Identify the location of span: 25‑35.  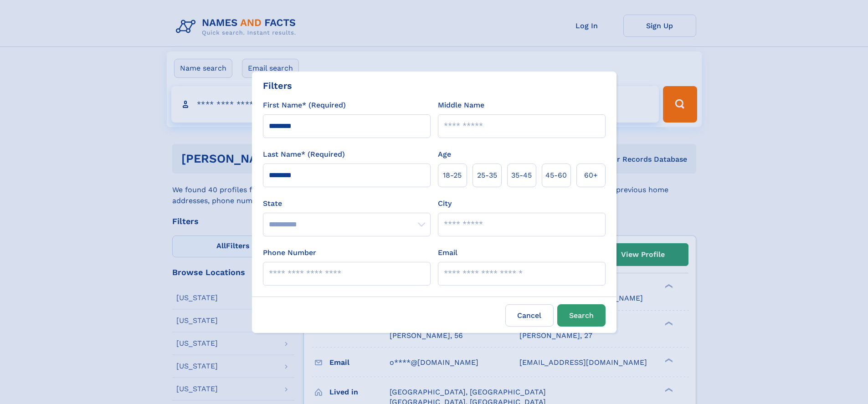
(487, 176).